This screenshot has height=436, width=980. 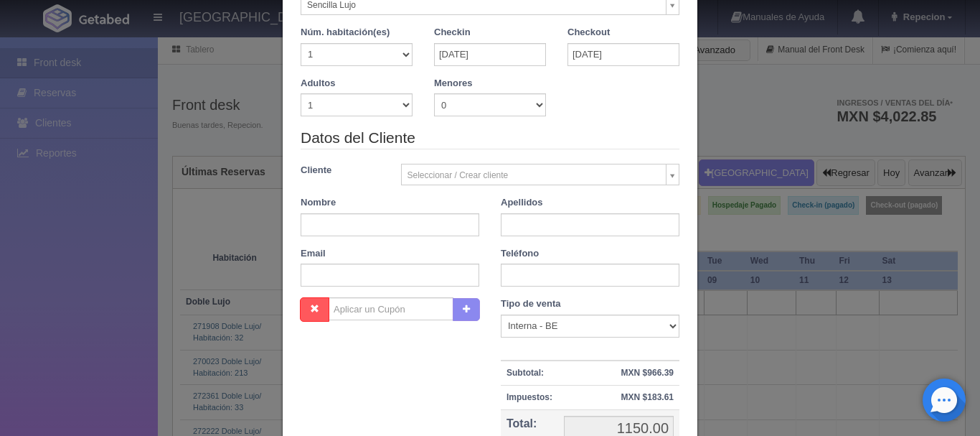 I want to click on strong: MXN $183.61, so click(x=647, y=397).